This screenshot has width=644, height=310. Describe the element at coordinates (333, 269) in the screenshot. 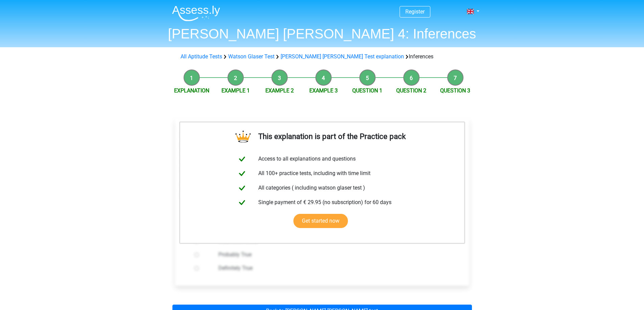

I see `label: Definitely True` at that location.